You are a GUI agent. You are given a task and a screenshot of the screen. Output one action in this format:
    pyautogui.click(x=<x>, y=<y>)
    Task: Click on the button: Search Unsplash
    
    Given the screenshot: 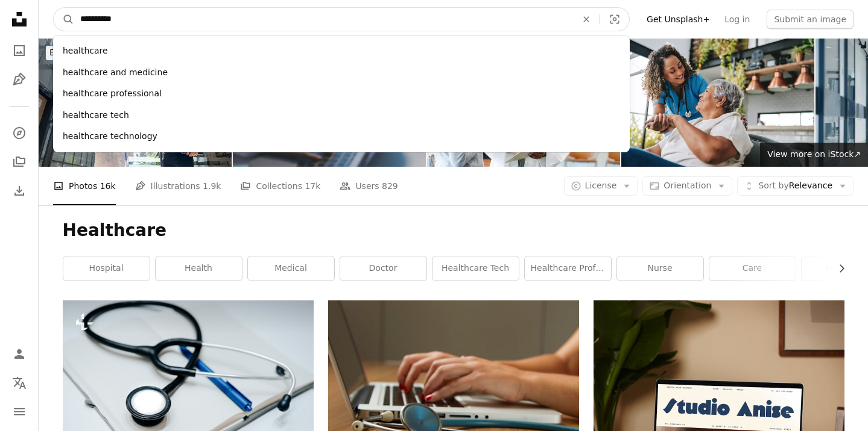 What is the action you would take?
    pyautogui.click(x=64, y=19)
    